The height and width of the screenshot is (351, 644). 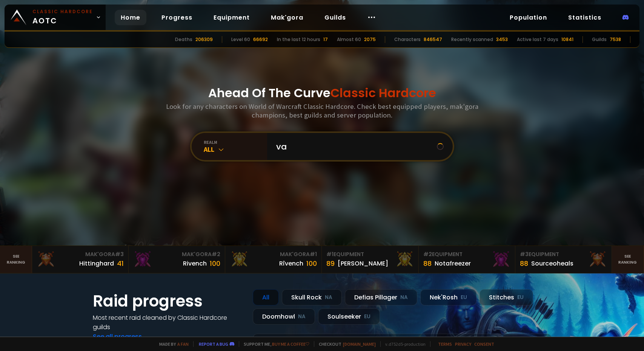 I want to click on div: Sourceoheals, so click(x=552, y=263).